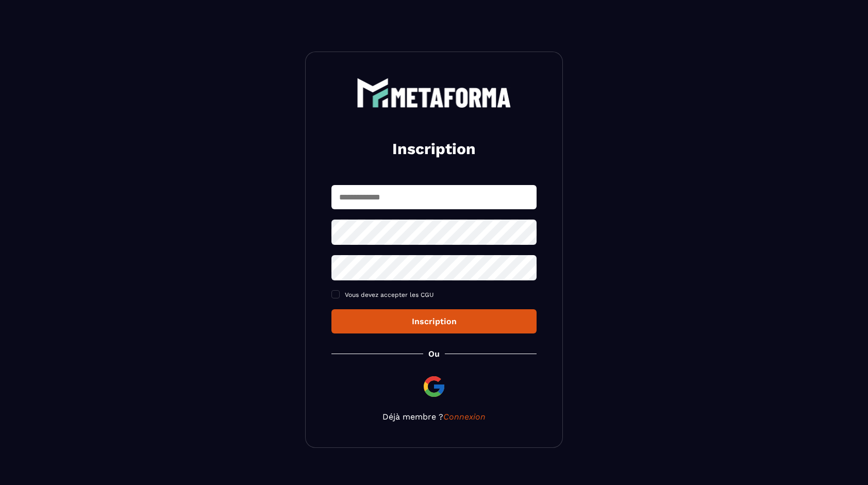 The width and height of the screenshot is (868, 485). What do you see at coordinates (434, 149) in the screenshot?
I see `h2: Inscription` at bounding box center [434, 149].